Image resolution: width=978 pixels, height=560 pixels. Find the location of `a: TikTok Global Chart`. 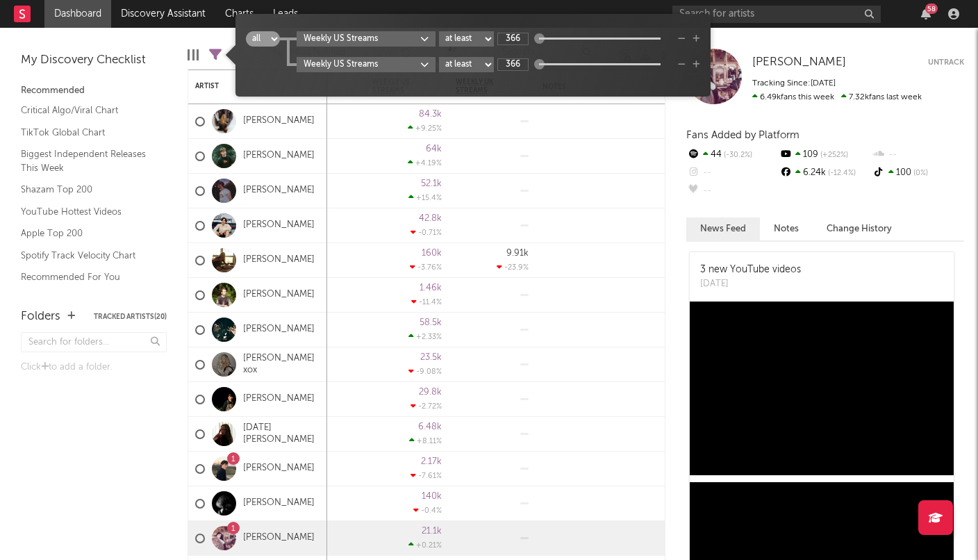

a: TikTok Global Chart is located at coordinates (87, 132).